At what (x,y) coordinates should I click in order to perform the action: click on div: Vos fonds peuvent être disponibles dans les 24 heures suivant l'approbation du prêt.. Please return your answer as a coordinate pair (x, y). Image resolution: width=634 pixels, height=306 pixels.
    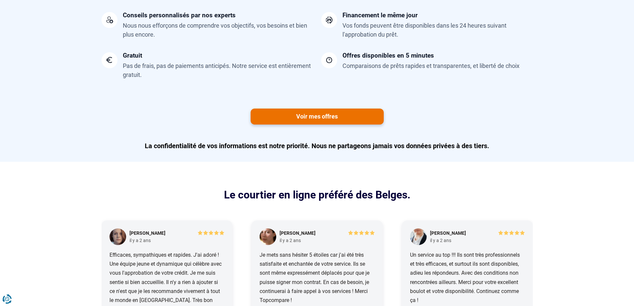
    Looking at the image, I should click on (437, 30).